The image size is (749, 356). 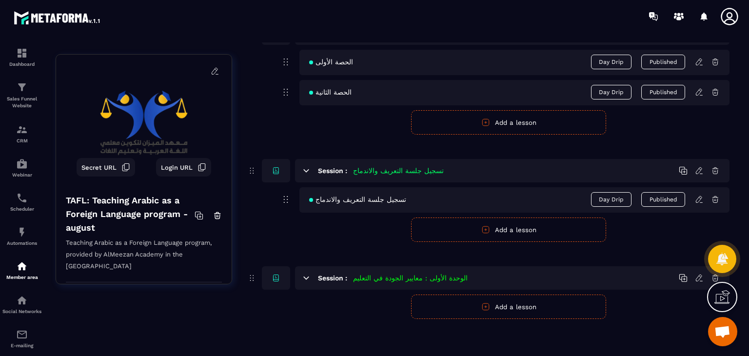 I want to click on button: Secret URL, so click(x=106, y=167).